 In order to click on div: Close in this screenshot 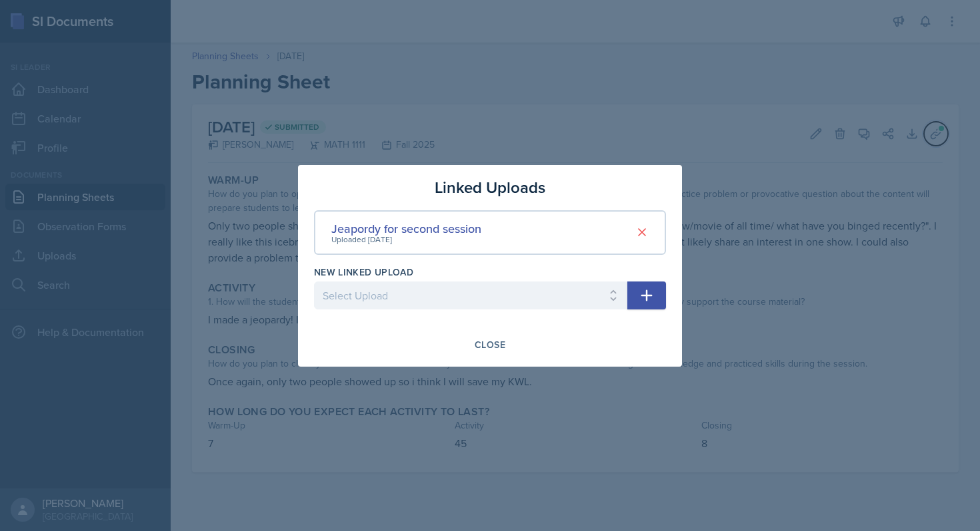, I will do `click(490, 345)`.